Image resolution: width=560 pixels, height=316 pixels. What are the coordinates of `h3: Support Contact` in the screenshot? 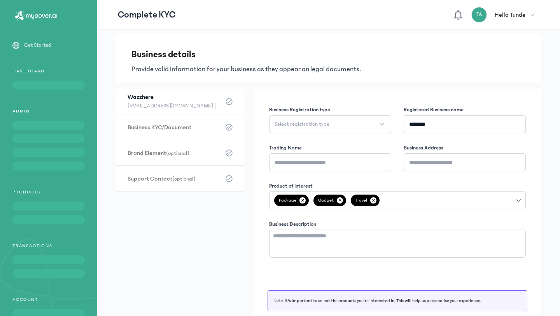 It's located at (174, 179).